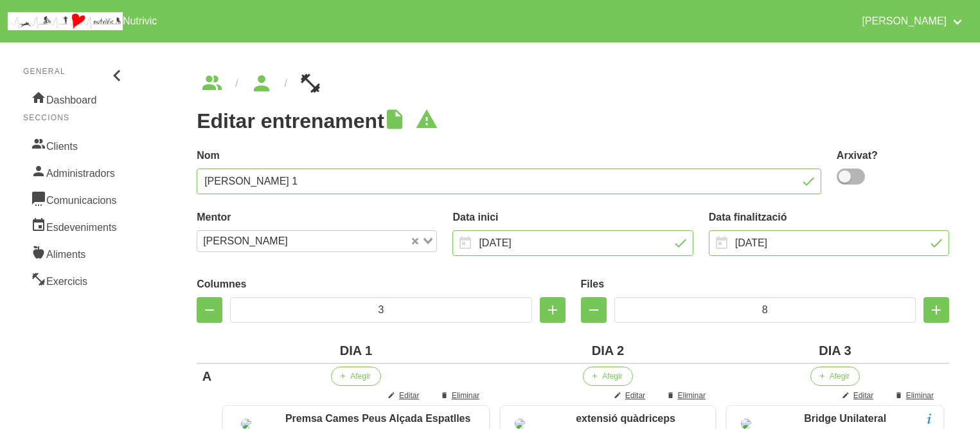 This screenshot has height=429, width=980. I want to click on nav: breadcrumbs, so click(573, 83).